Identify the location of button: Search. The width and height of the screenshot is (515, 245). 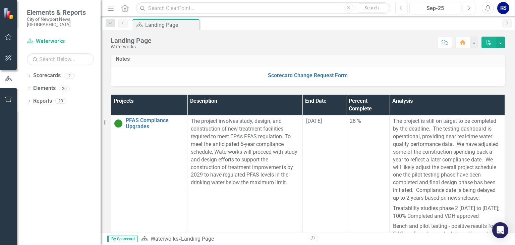
(371, 8).